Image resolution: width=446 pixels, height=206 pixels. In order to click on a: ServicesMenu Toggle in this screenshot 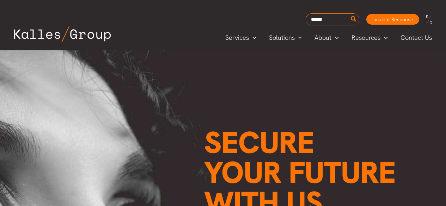, I will do `click(241, 38)`.